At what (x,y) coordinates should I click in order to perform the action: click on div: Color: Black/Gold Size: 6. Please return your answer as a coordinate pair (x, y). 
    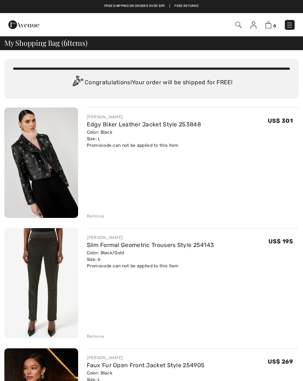
    Looking at the image, I should click on (150, 256).